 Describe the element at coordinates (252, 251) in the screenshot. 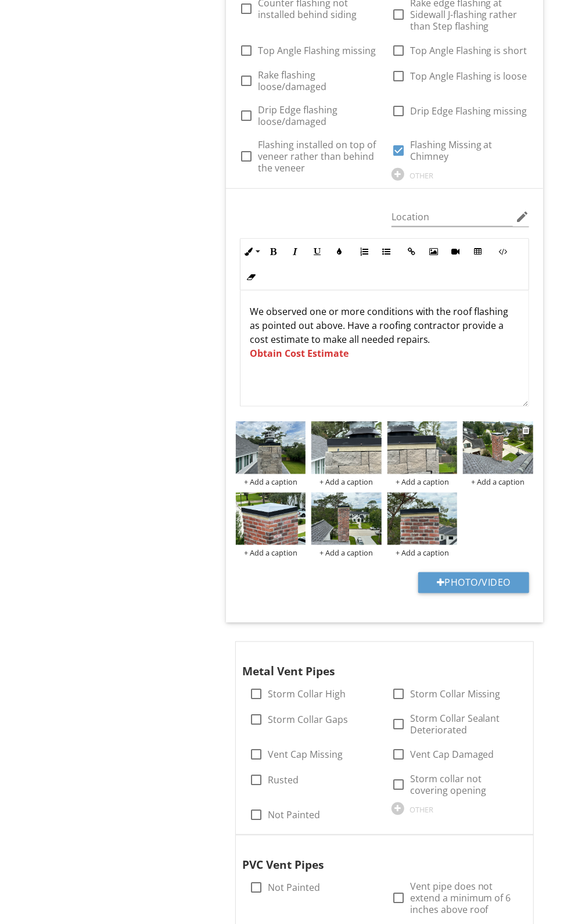

I see `button: Inline Style` at that location.